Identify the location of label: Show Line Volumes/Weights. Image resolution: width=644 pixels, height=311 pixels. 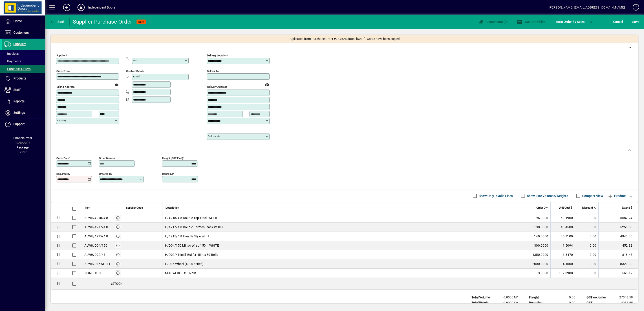
(547, 196).